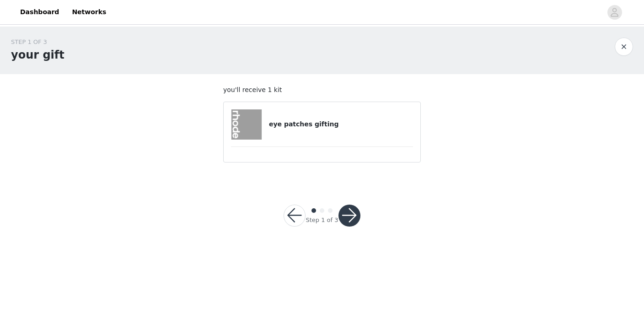 This screenshot has width=644, height=325. What do you see at coordinates (38, 42) in the screenshot?
I see `div: STEP 1 OF 3` at bounding box center [38, 42].